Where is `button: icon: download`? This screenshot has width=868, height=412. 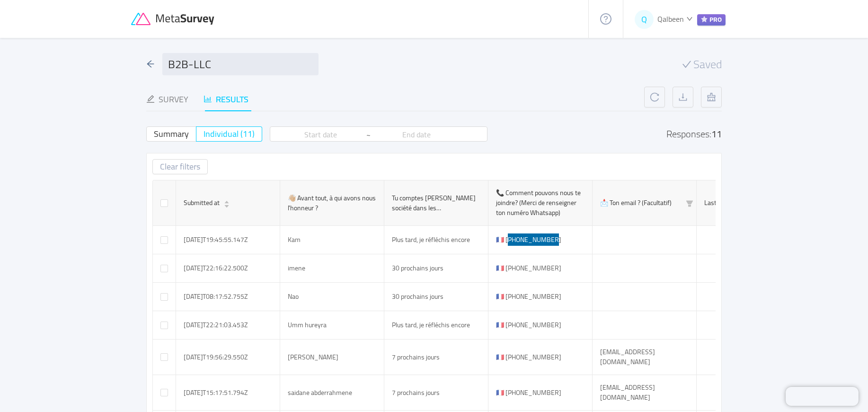 button: icon: download is located at coordinates (683, 97).